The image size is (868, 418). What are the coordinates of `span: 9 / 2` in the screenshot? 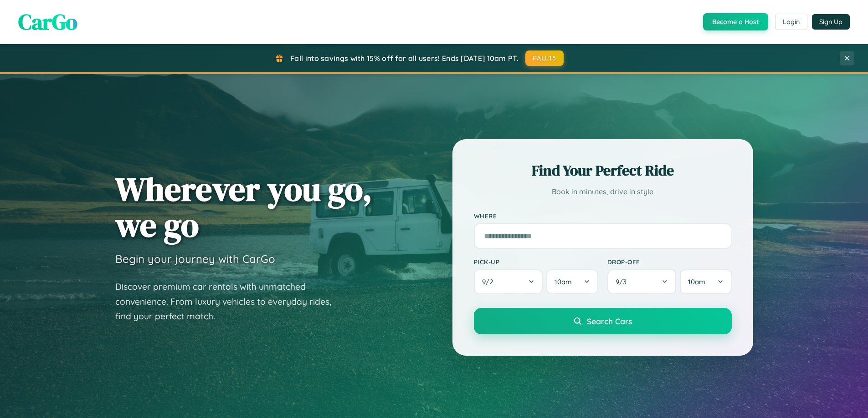 It's located at (489, 282).